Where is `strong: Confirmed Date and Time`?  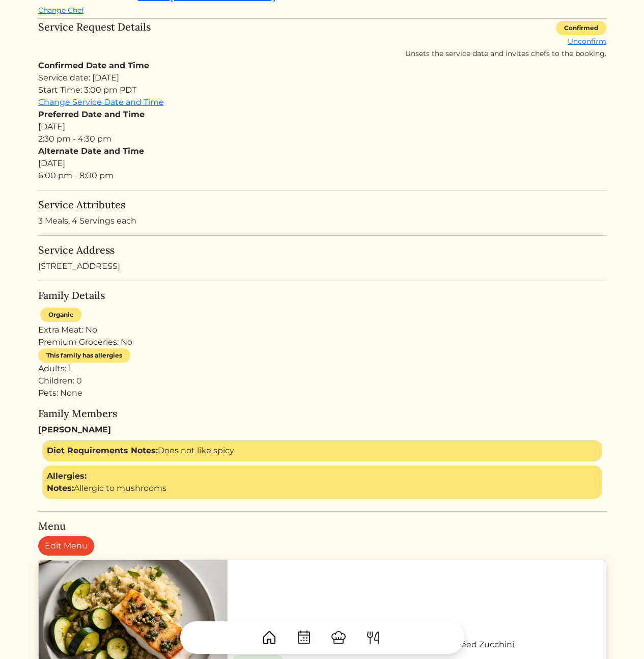
strong: Confirmed Date and Time is located at coordinates (94, 65).